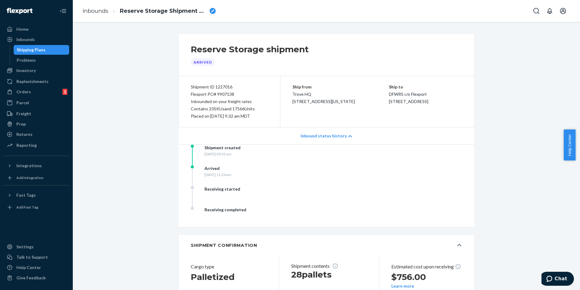  Describe the element at coordinates (36, 113) in the screenshot. I see `a: Freight` at that location.